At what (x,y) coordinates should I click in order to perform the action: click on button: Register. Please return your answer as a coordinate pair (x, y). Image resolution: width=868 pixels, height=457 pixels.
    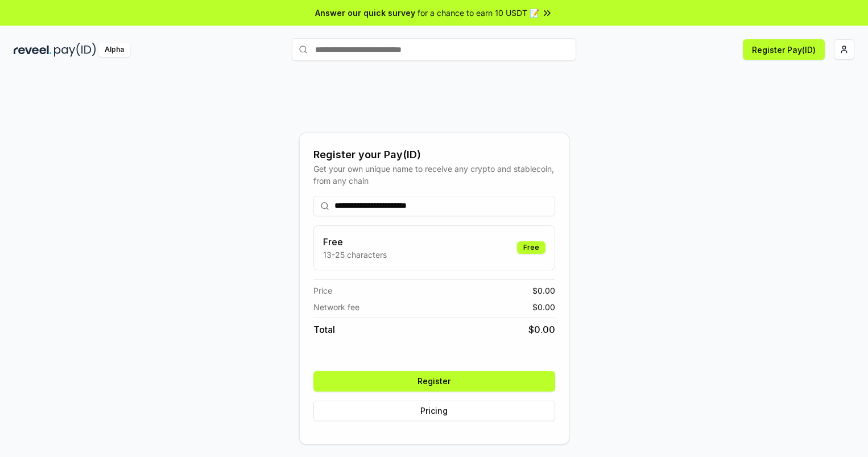
    Looking at the image, I should click on (434, 381).